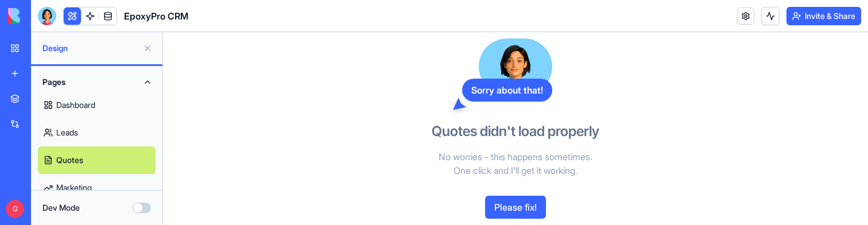  Describe the element at coordinates (97, 160) in the screenshot. I see `a: Quotes` at that location.